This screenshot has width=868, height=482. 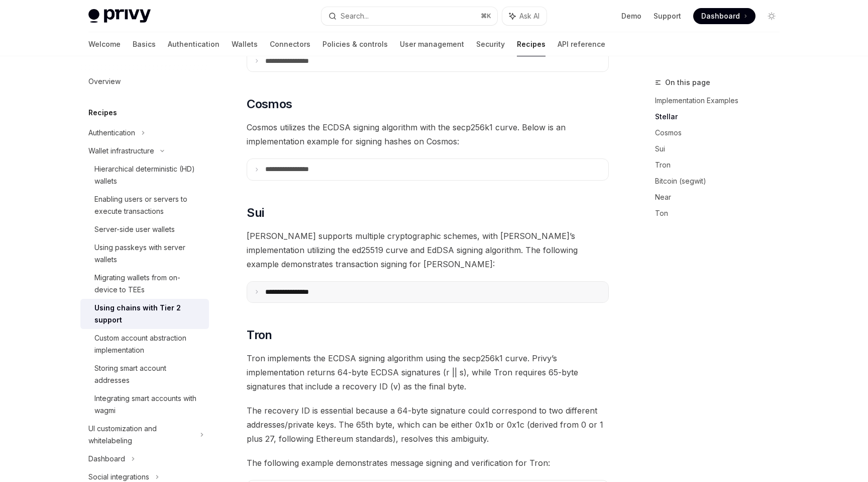 I want to click on div: Wallet infrastructure, so click(x=121, y=151).